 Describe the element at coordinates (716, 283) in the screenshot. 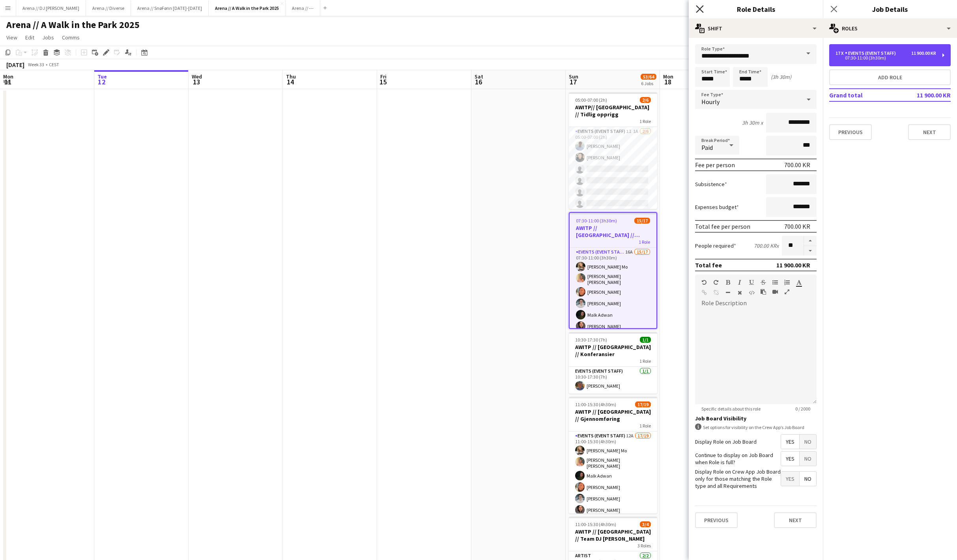

I see `button: Redo` at that location.